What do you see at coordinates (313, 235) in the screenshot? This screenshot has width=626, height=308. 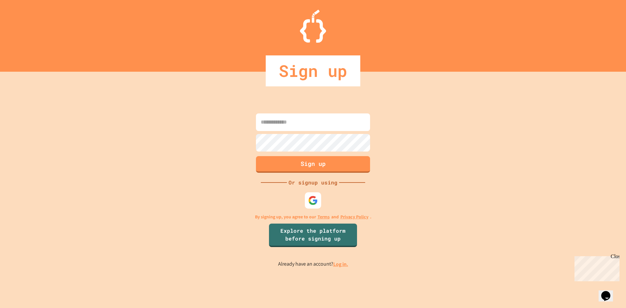 I see `a: Explore the platform before signing up` at bounding box center [313, 235].